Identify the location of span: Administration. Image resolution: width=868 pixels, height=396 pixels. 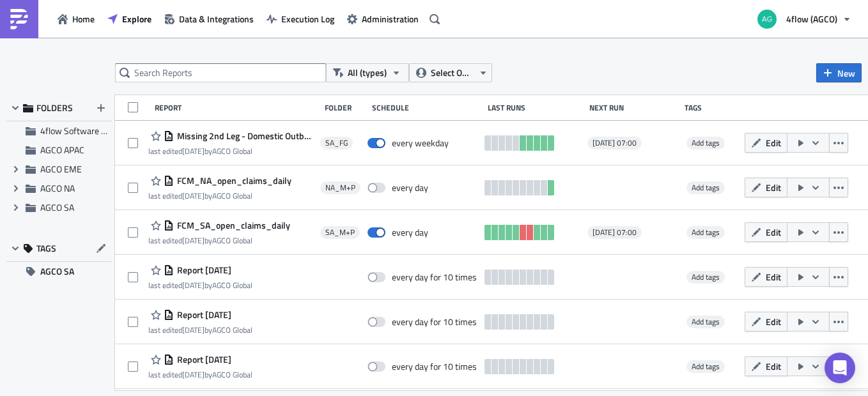
(390, 19).